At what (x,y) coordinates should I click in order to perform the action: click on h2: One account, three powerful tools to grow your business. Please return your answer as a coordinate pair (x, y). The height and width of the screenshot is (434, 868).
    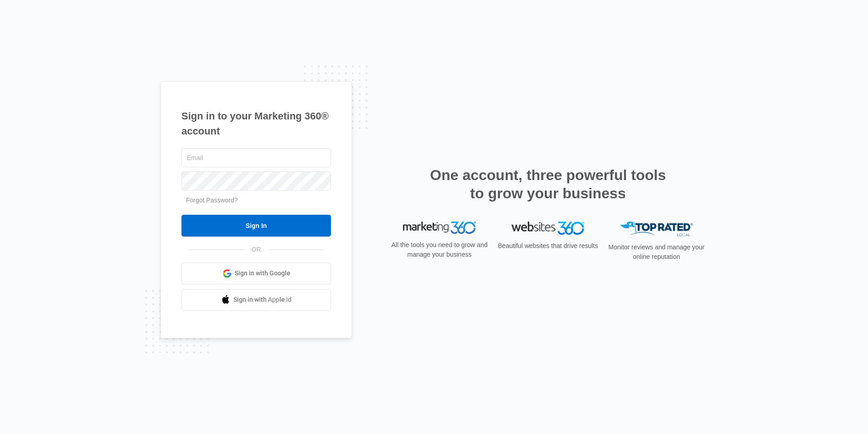
    Looking at the image, I should click on (548, 184).